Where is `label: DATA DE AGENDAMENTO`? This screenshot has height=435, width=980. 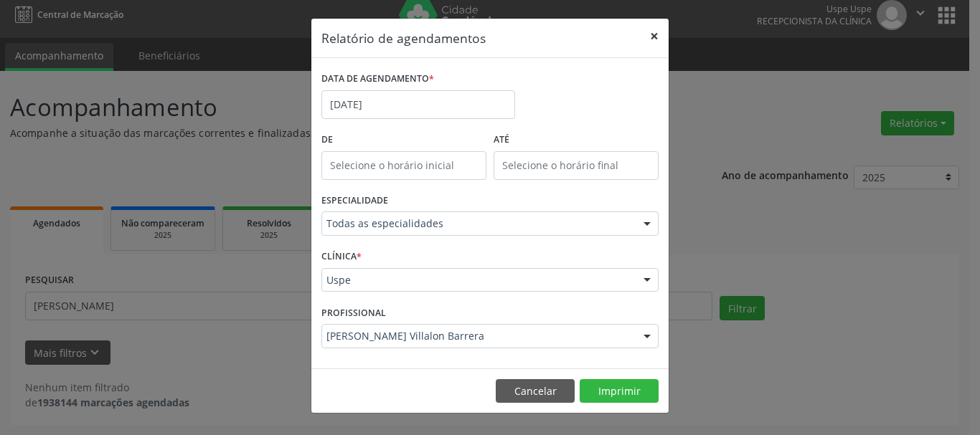 label: DATA DE AGENDAMENTO is located at coordinates (377, 79).